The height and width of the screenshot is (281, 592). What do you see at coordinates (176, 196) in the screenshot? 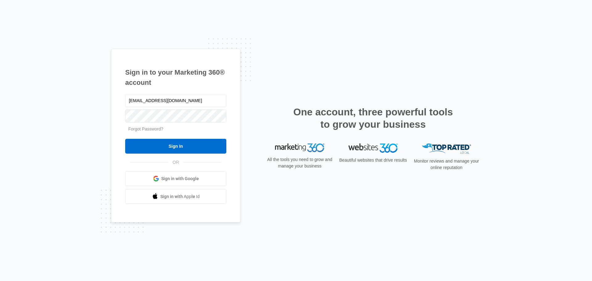
I see `a: Sign in with Apple Id` at bounding box center [176, 196].